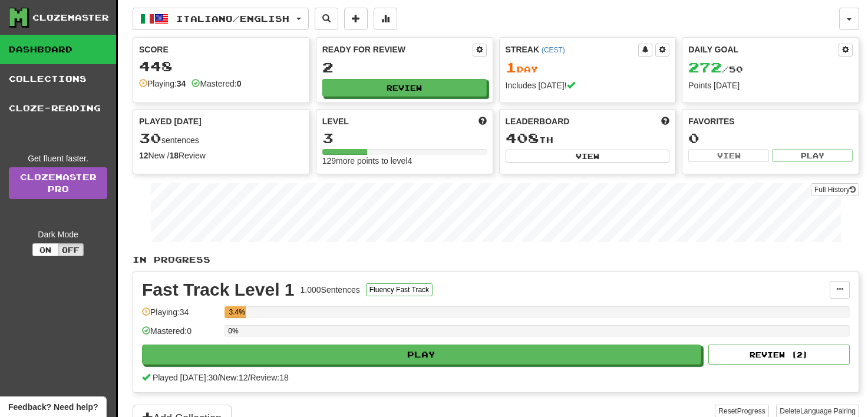 Image resolution: width=868 pixels, height=417 pixels. I want to click on button: Italiano/English, so click(220, 19).